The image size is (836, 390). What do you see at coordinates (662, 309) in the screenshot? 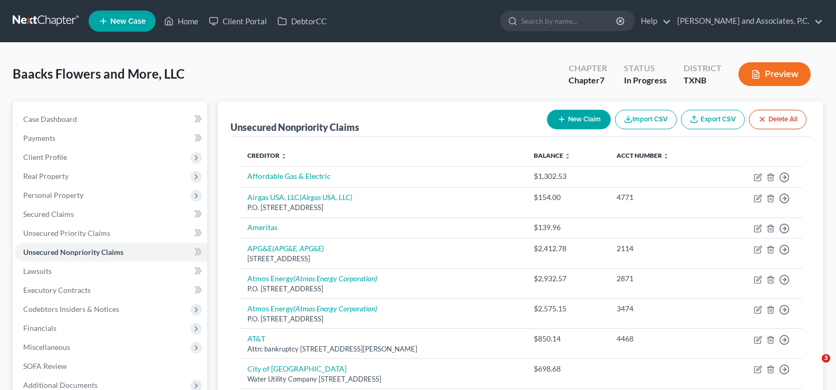
I see `div: 3474` at bounding box center [662, 309].